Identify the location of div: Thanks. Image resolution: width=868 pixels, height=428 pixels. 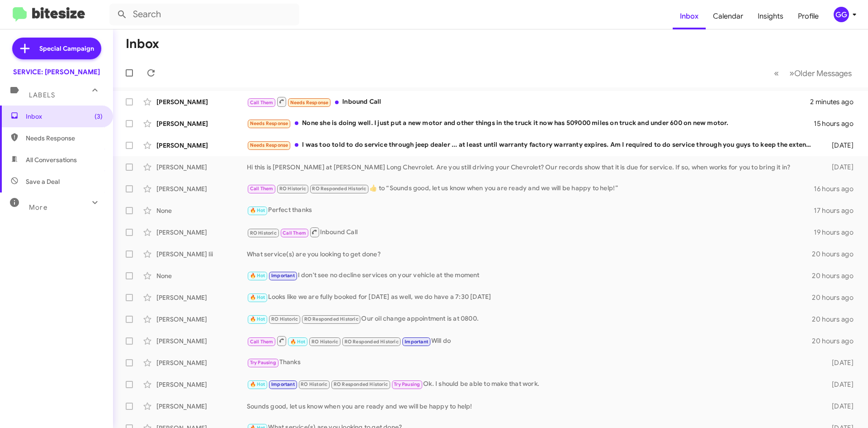
(532, 362).